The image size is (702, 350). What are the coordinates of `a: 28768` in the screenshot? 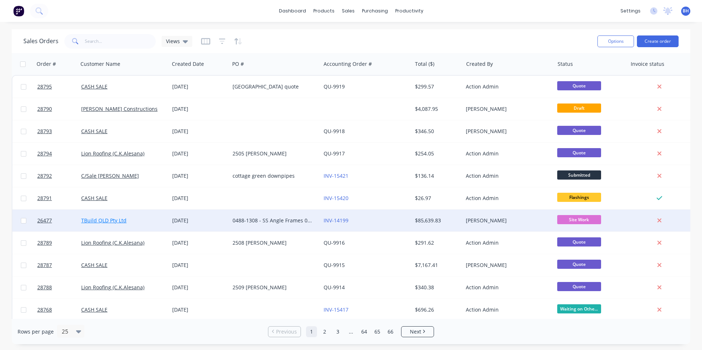 It's located at (59, 310).